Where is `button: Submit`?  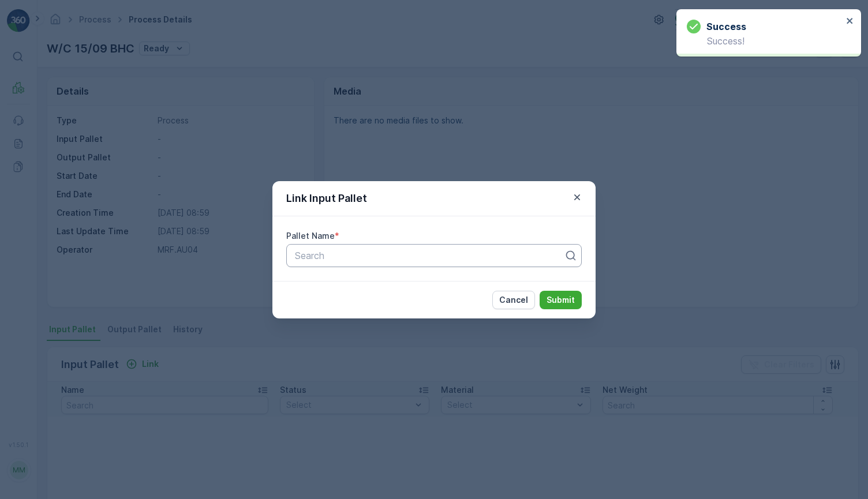 button: Submit is located at coordinates (560, 300).